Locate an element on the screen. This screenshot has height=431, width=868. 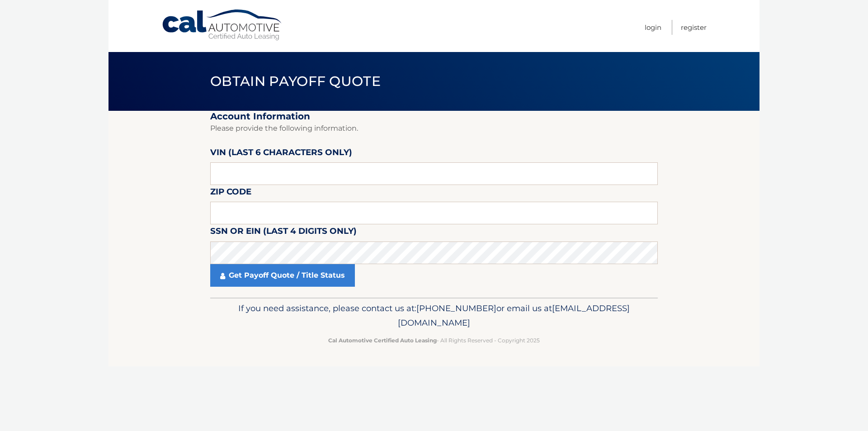
strong: Cal Automotive Certified Auto Leasing is located at coordinates (382, 340).